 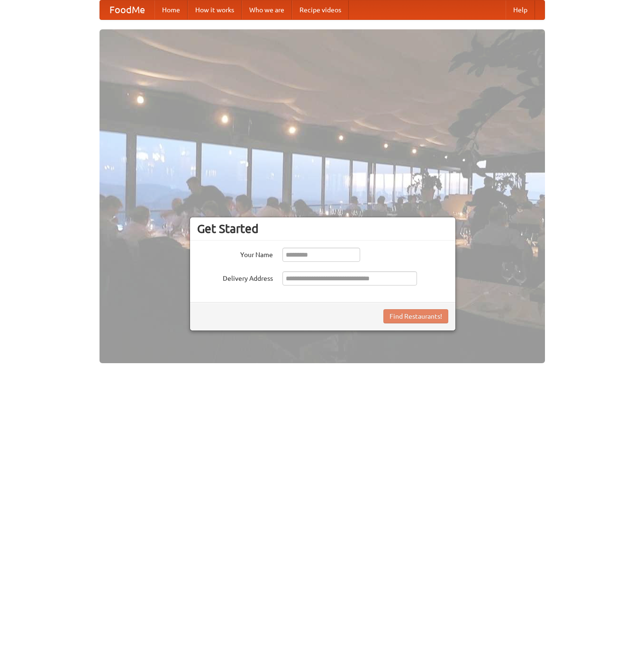 I want to click on button: Find Restaurants!, so click(x=416, y=316).